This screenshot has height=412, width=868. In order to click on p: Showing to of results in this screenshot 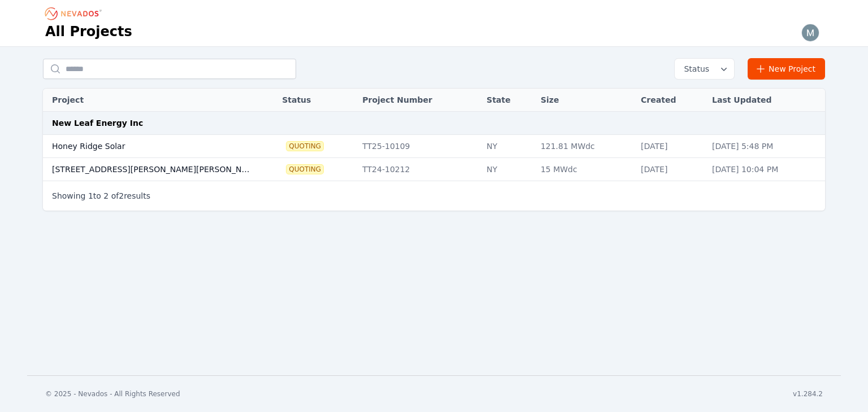, I will do `click(101, 196)`.